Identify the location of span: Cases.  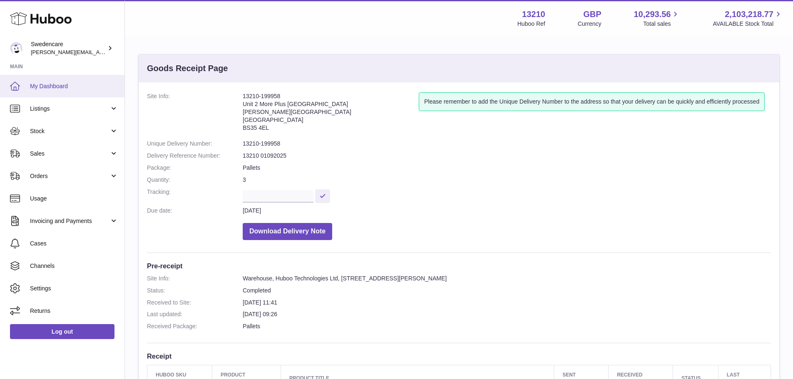
(74, 244).